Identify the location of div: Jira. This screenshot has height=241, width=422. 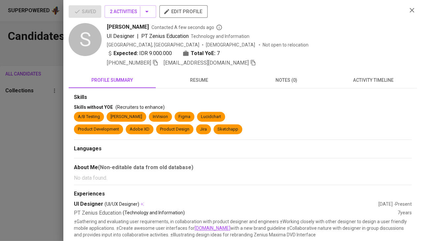
(203, 129).